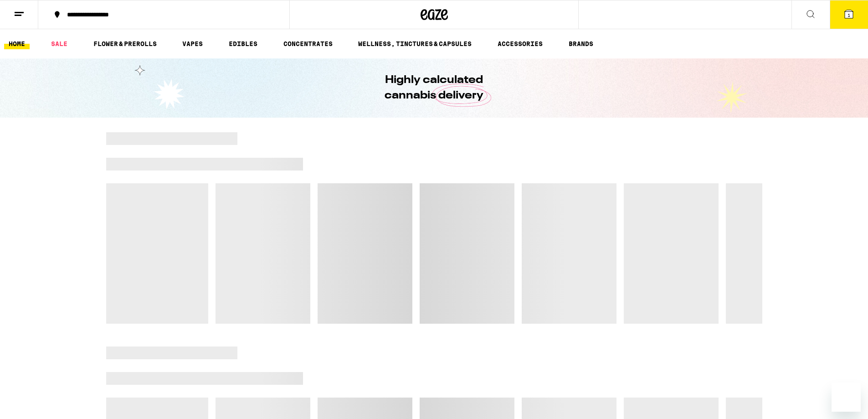 The height and width of the screenshot is (419, 868). What do you see at coordinates (243, 44) in the screenshot?
I see `a: EDIBLES` at bounding box center [243, 44].